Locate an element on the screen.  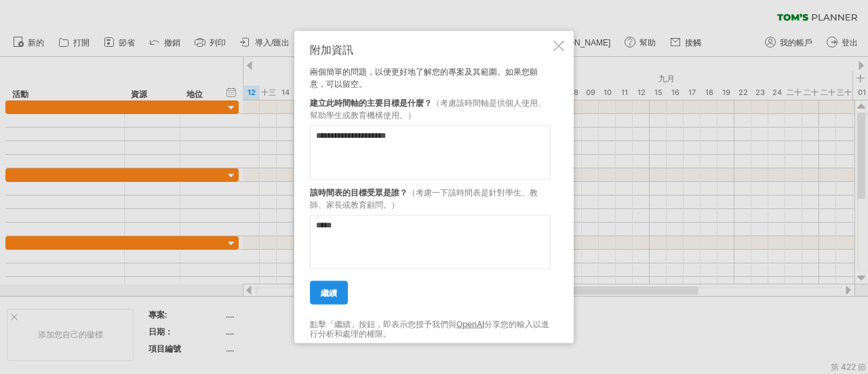
font: 繼續 is located at coordinates (329, 291).